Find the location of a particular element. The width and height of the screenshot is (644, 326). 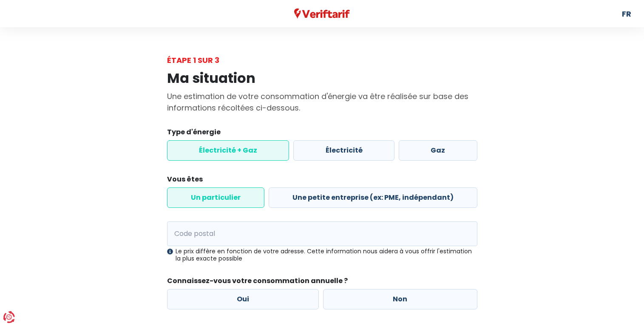

label: Électricité + Gaz is located at coordinates (228, 151).